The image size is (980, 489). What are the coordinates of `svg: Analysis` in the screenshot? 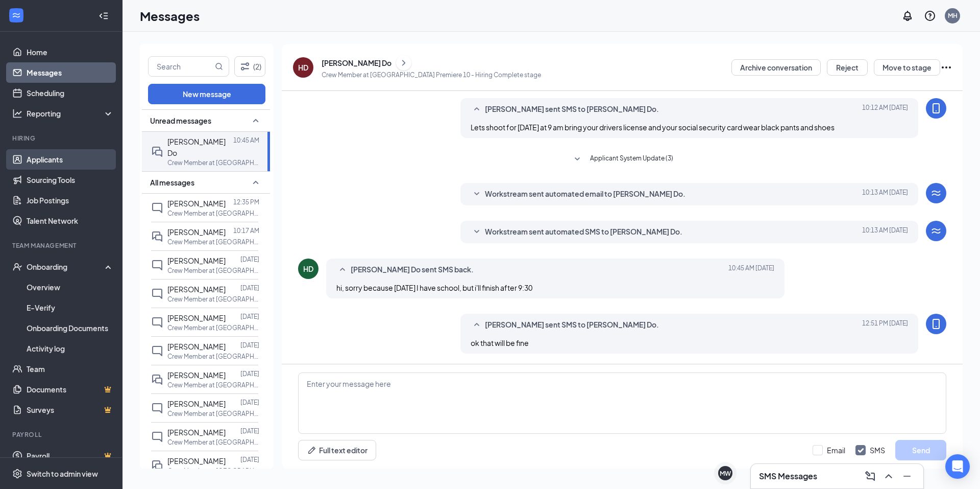 It's located at (17, 113).